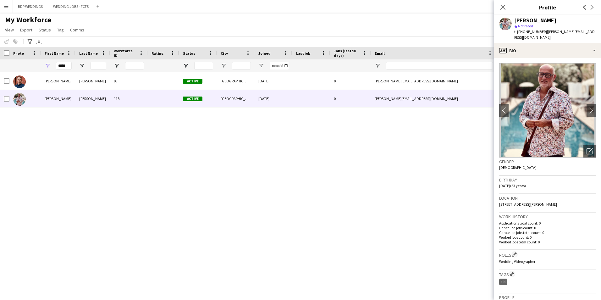 Image resolution: width=601 pixels, height=300 pixels. I want to click on span: Wedding Videographer, so click(517, 261).